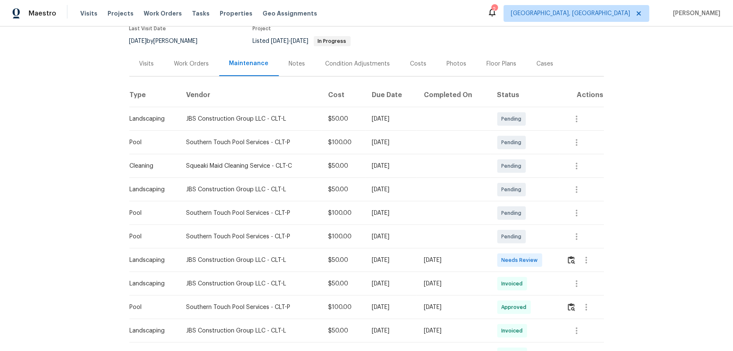 This screenshot has height=351, width=733. Describe the element at coordinates (546, 64) in the screenshot. I see `div: Cases` at that location.